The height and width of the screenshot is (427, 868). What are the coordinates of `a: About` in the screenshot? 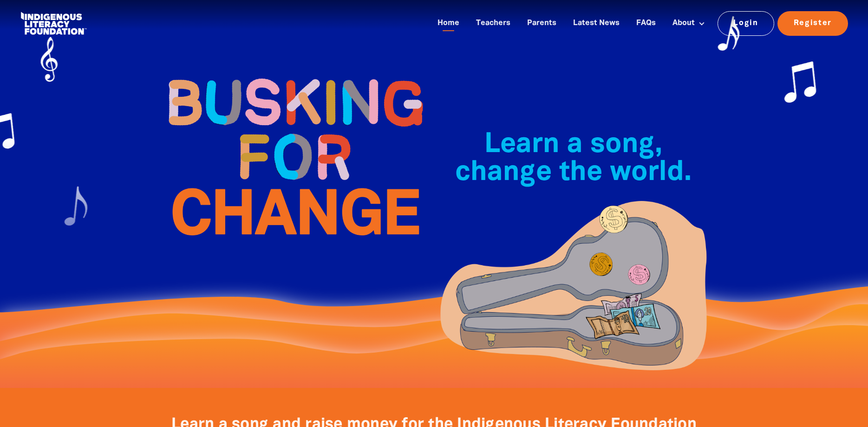 It's located at (689, 23).